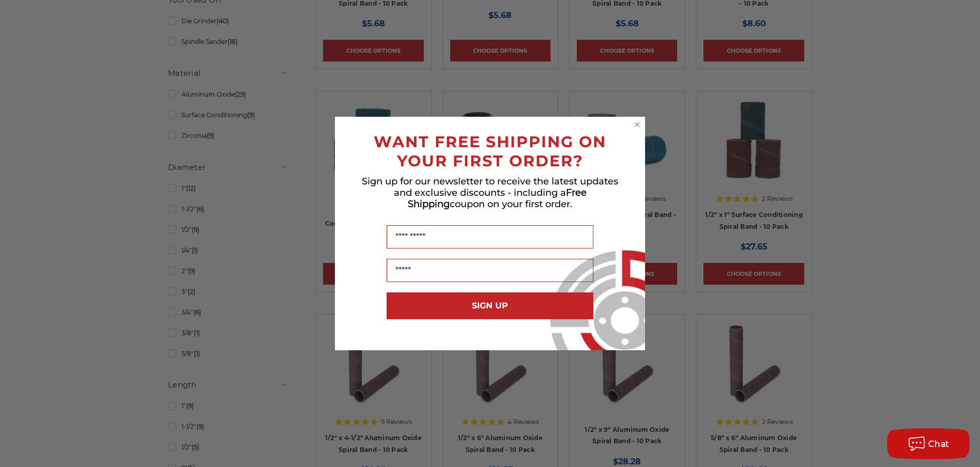 The height and width of the screenshot is (467, 980). What do you see at coordinates (490, 270) in the screenshot?
I see `input: Email` at bounding box center [490, 270].